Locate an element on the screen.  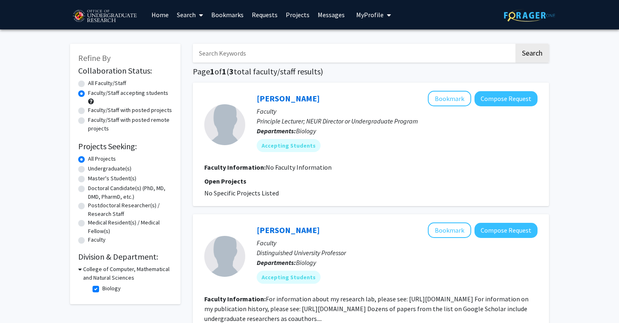
label: Doctoral Candidate(s) (PhD, MD, DMD, PharmD, etc.) is located at coordinates (130, 193).